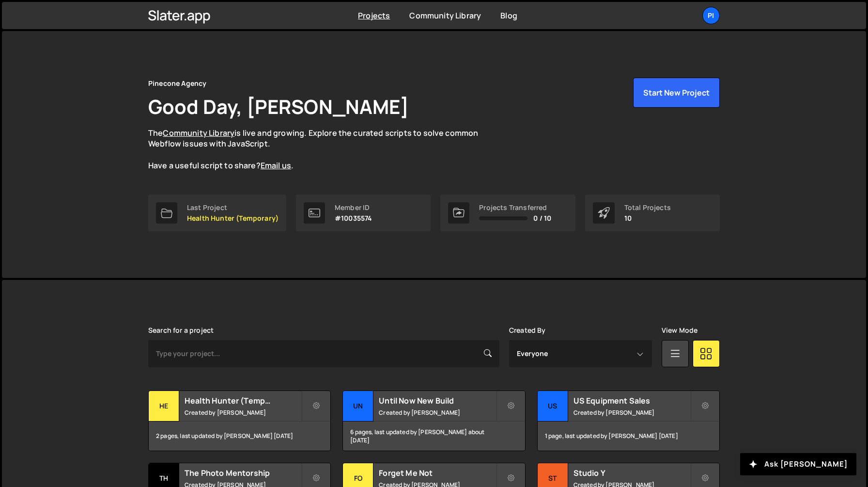 The width and height of the screenshot is (868, 487). What do you see at coordinates (323, 149) in the screenshot?
I see `p: The is live and growing. Explore the curated scripts to solve common Webflow issues with JavaScri...` at bounding box center [323, 149].